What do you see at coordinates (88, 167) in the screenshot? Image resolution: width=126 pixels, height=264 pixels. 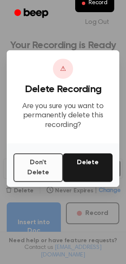 I see `button: Delete` at bounding box center [88, 167].